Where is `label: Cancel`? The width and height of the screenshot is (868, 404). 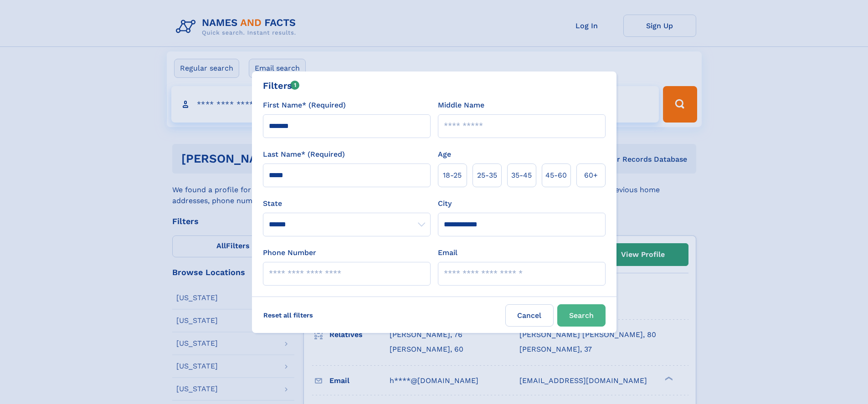
label: Cancel is located at coordinates (529, 315).